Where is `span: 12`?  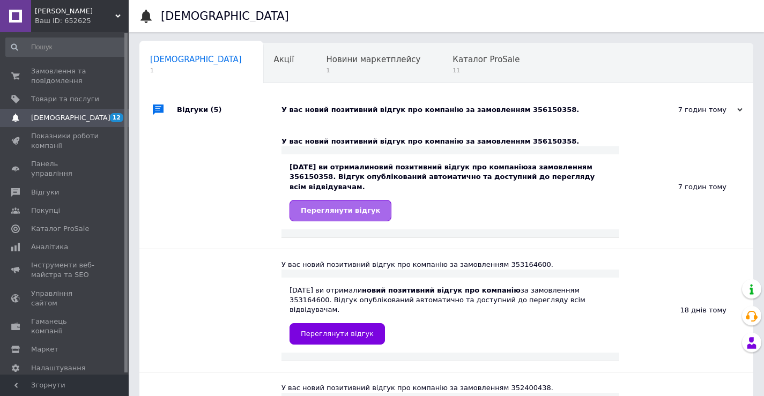
span: 12 is located at coordinates (116, 117).